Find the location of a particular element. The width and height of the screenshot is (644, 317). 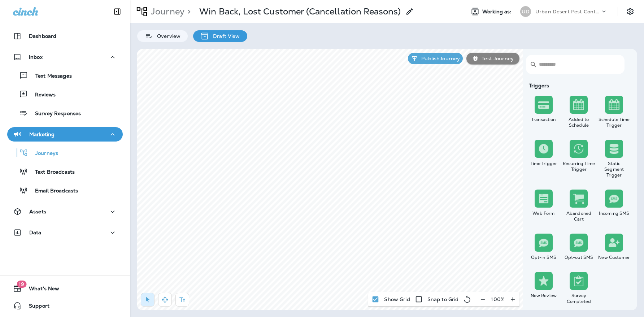

p: Publish Journey is located at coordinates (439, 58).